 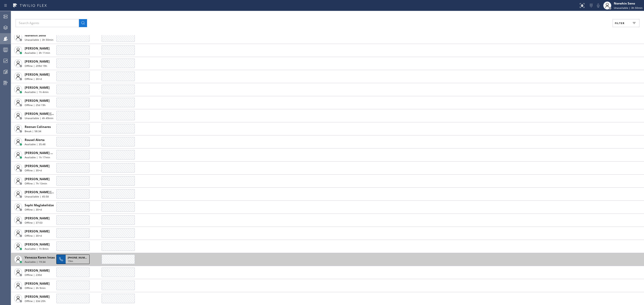 What do you see at coordinates (39, 118) in the screenshot?
I see `span: Unavailable | 4h 49min` at bounding box center [39, 118].